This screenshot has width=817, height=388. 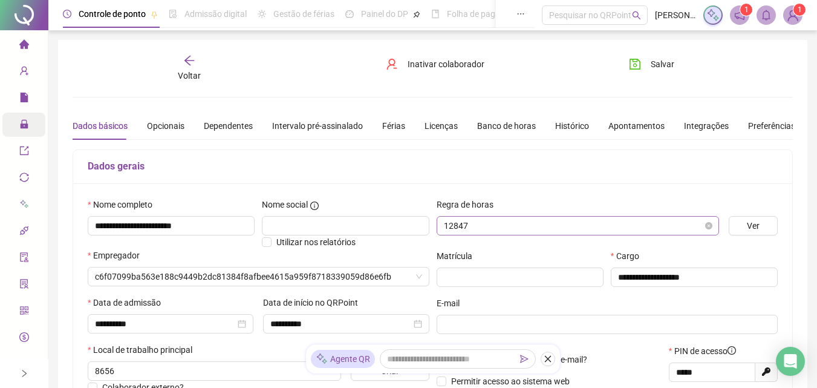 What do you see at coordinates (100, 126) in the screenshot?
I see `div: Dados básicos` at bounding box center [100, 126].